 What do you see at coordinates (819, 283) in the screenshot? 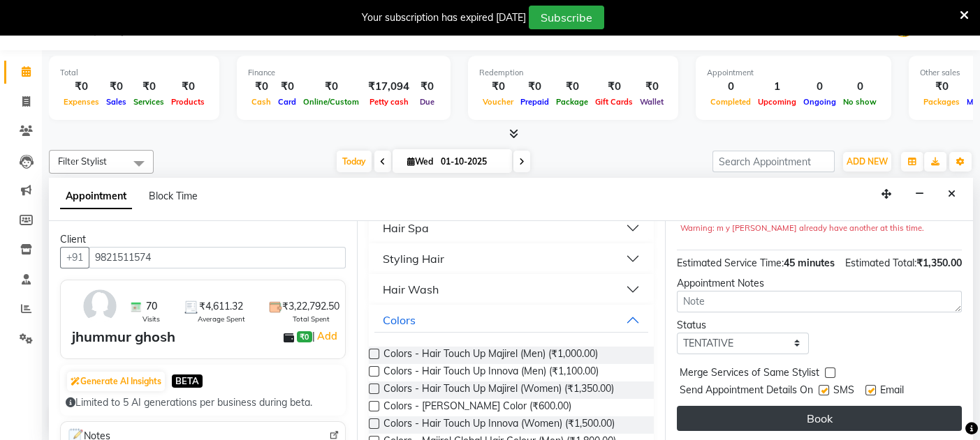
I see `div: Appointment Notes` at bounding box center [819, 283].